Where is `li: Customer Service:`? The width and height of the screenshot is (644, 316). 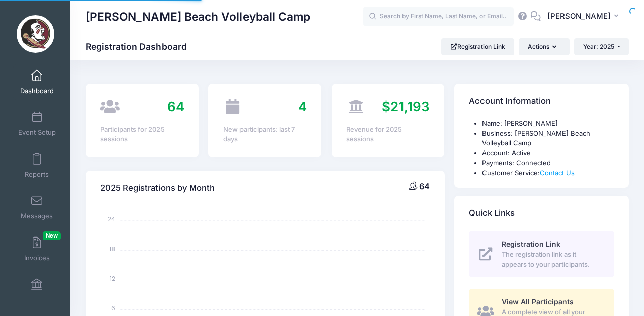 li: Customer Service: is located at coordinates (548, 173).